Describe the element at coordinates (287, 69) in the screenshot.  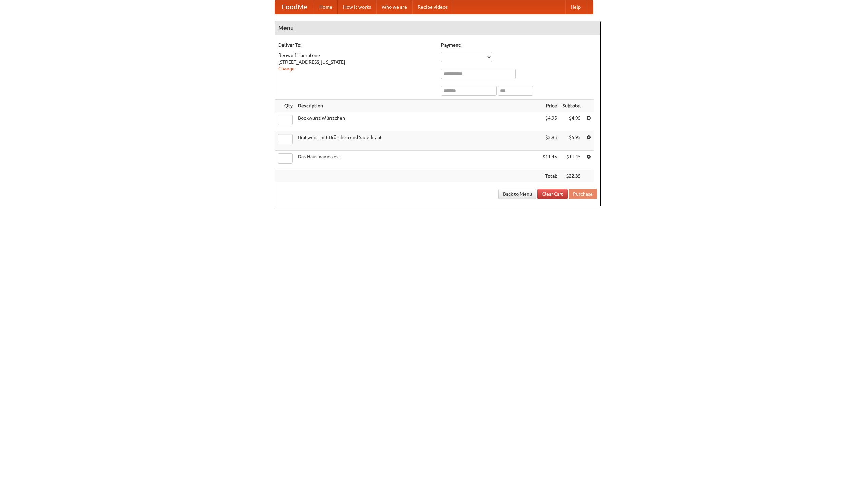
I see `a: Change` at that location.